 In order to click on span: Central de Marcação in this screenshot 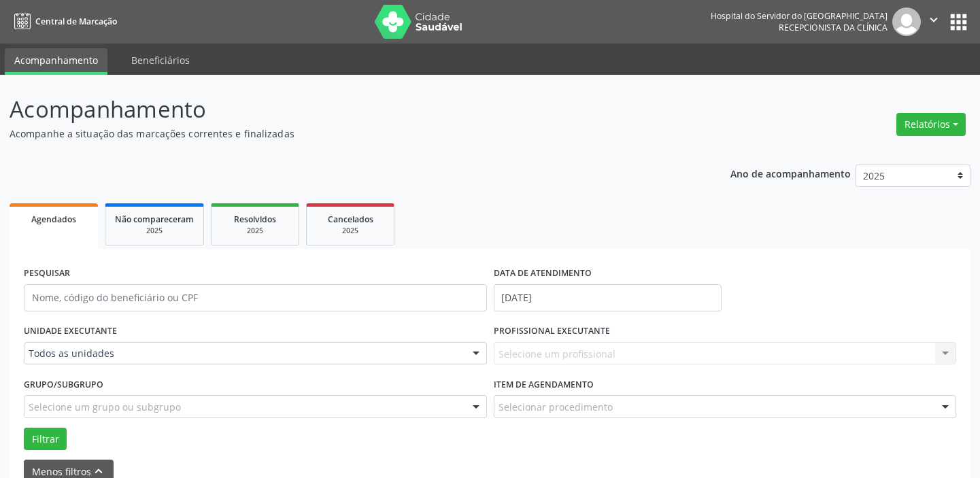, I will do `click(76, 21)`.